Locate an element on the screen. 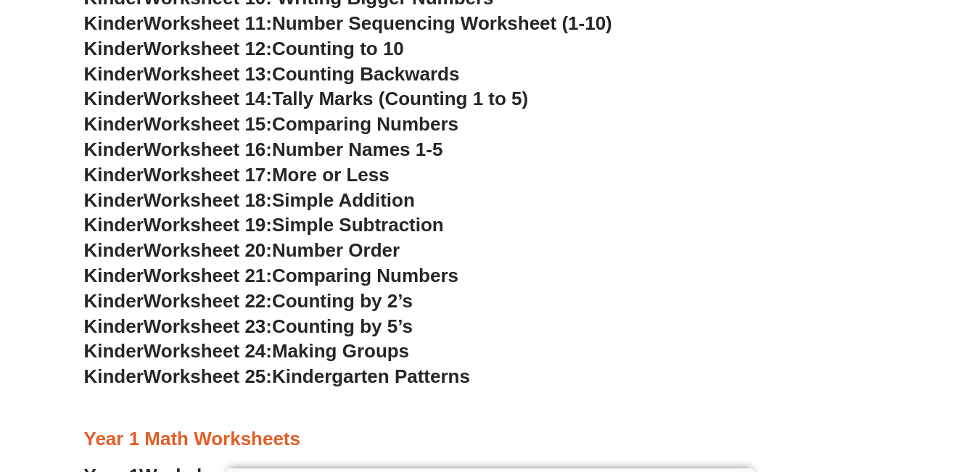 The height and width of the screenshot is (472, 980). span: Worksheet 21: is located at coordinates (207, 276).